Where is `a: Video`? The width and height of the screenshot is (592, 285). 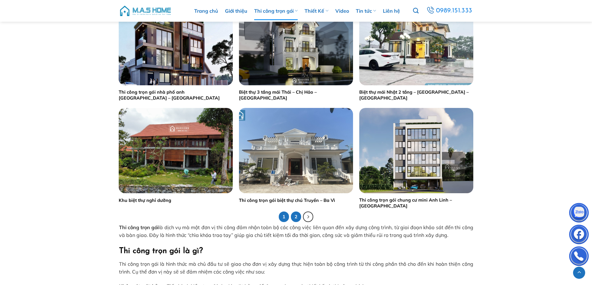
a: Video is located at coordinates (342, 11).